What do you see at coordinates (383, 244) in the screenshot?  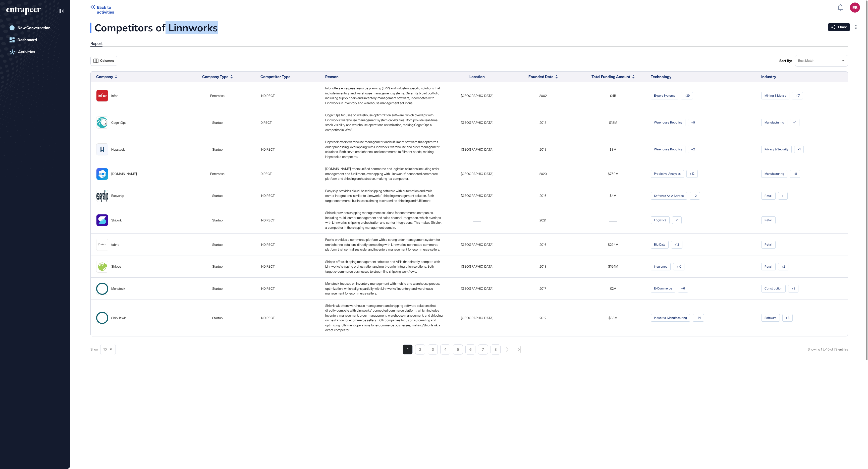 I see `span: Fabric provides a commerce platform with a strong order management system for omnichannel retaile...` at bounding box center [383, 244].